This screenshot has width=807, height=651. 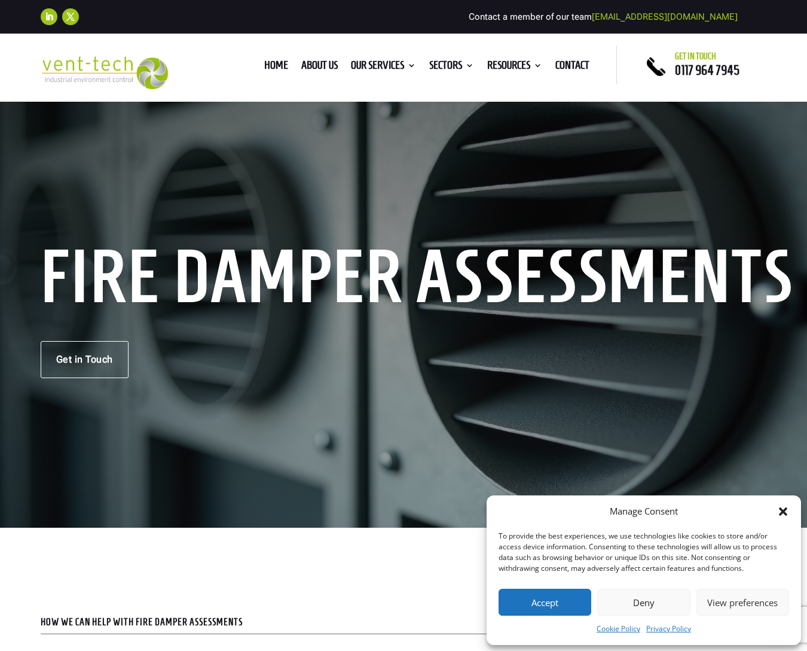 I want to click on a: Contact, so click(x=572, y=68).